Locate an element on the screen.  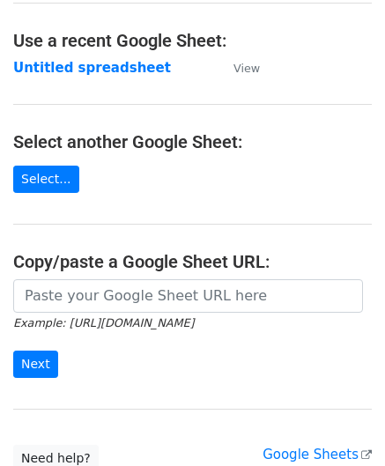
a: Select... is located at coordinates (46, 179).